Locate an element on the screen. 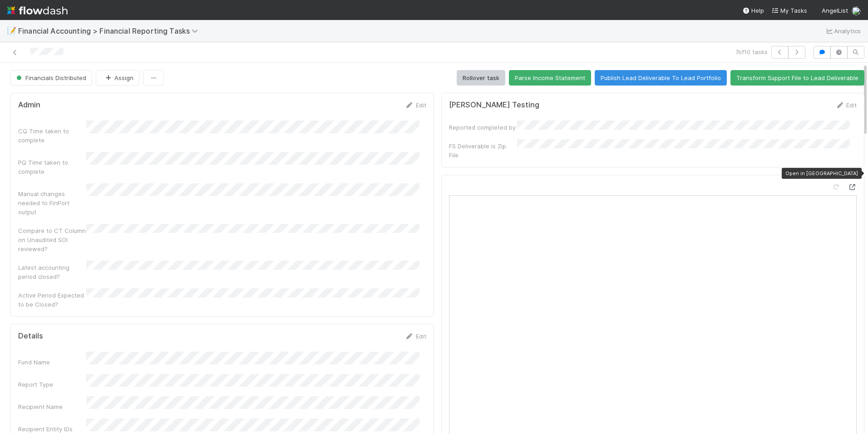 The width and height of the screenshot is (868, 434). div: Recipient Name is located at coordinates (53, 407).